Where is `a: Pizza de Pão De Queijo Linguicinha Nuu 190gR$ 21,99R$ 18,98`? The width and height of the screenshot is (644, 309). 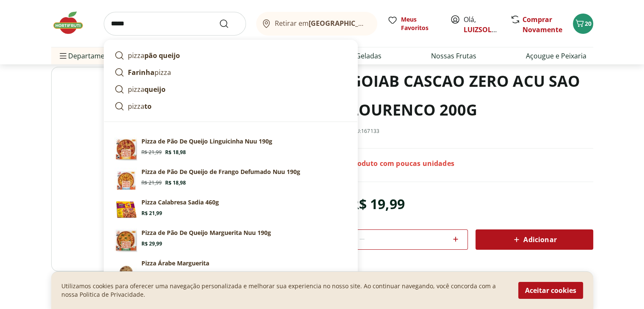
a: Pizza de Pão De Queijo Linguicinha Nuu 190gR$ 21,99R$ 18,98 is located at coordinates (231, 149).